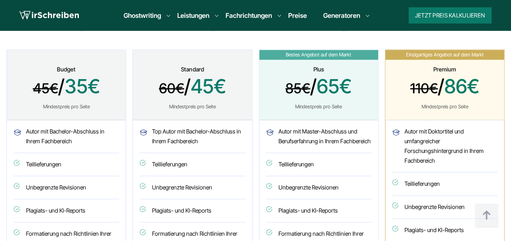  What do you see at coordinates (486, 216) in the screenshot?
I see `img: button top` at bounding box center [486, 216].